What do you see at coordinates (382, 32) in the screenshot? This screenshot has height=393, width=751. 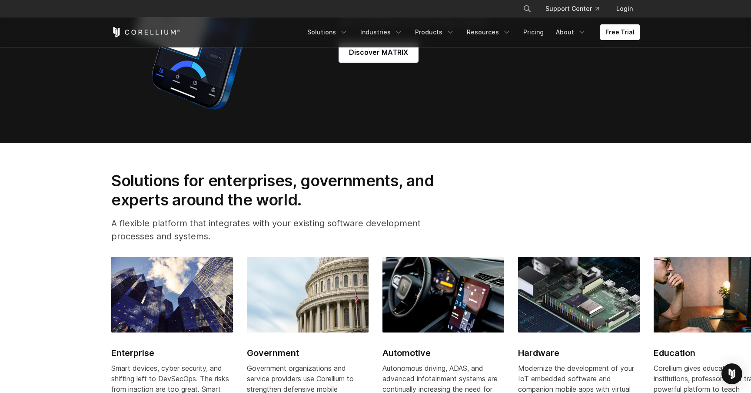 I see `a: Industries` at bounding box center [382, 32].